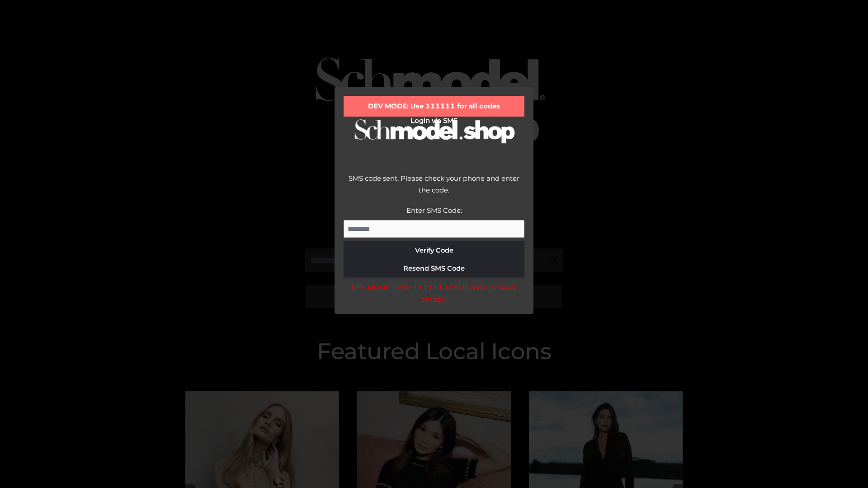 The width and height of the screenshot is (868, 488). I want to click on div: DEV MODE: Use 111111 for all codes, so click(434, 106).